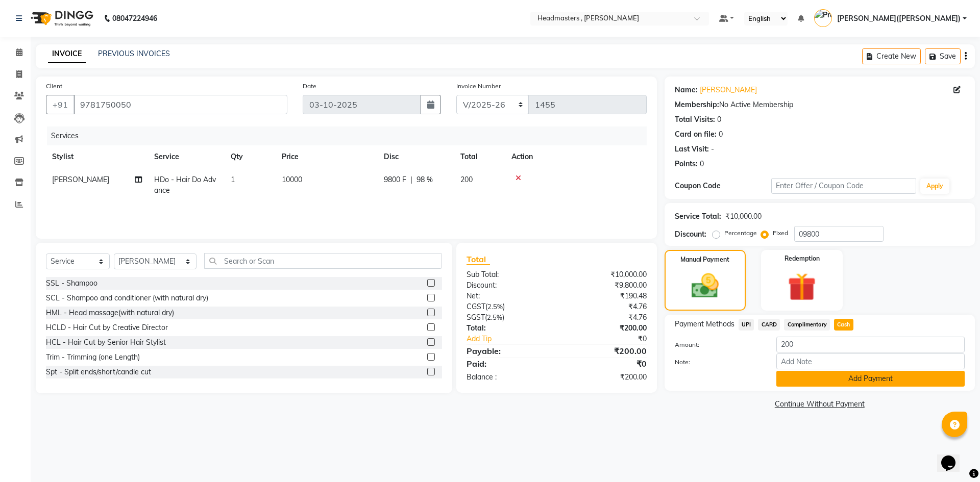 The height and width of the screenshot is (482, 980). Describe the element at coordinates (691, 149) in the screenshot. I see `div: Last Visit:` at that location.